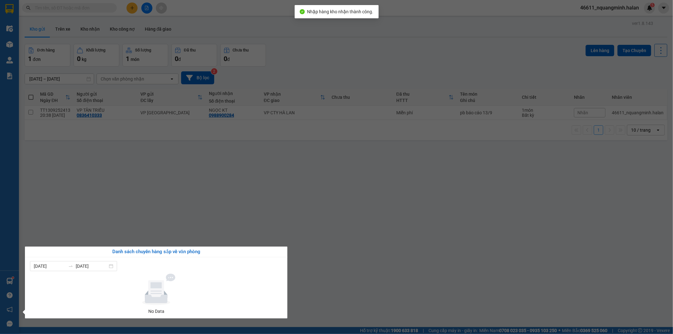 The width and height of the screenshot is (673, 334). What do you see at coordinates (341, 12) in the screenshot?
I see `span: Nhập hàng kho nhận thành công.` at bounding box center [341, 12].